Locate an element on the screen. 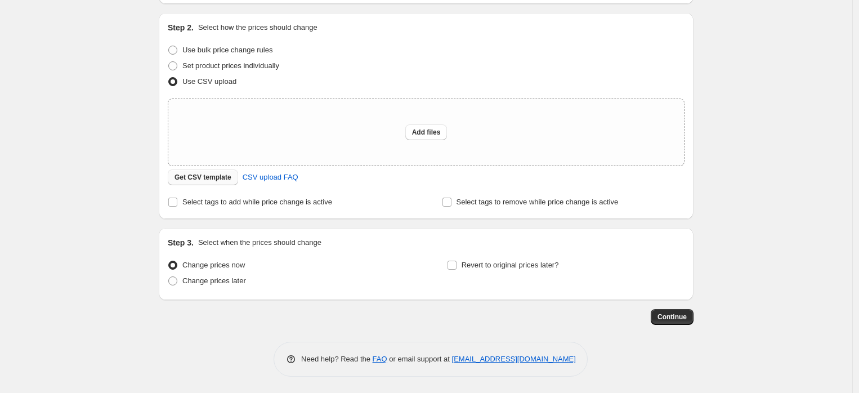 Image resolution: width=859 pixels, height=393 pixels. span: Continue is located at coordinates (672, 317).